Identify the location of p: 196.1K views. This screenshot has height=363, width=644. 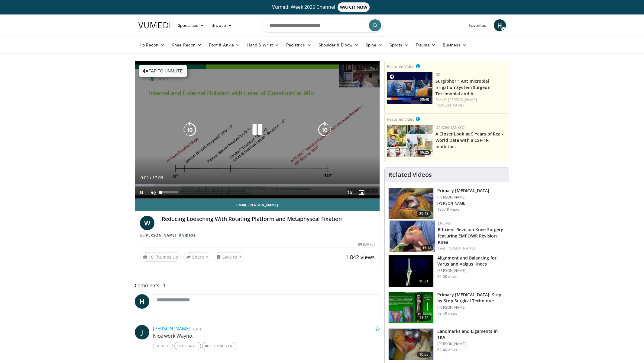
(448, 210).